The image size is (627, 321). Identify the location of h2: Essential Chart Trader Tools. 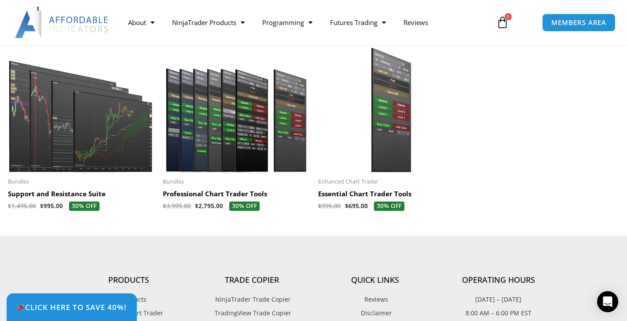
(391, 194).